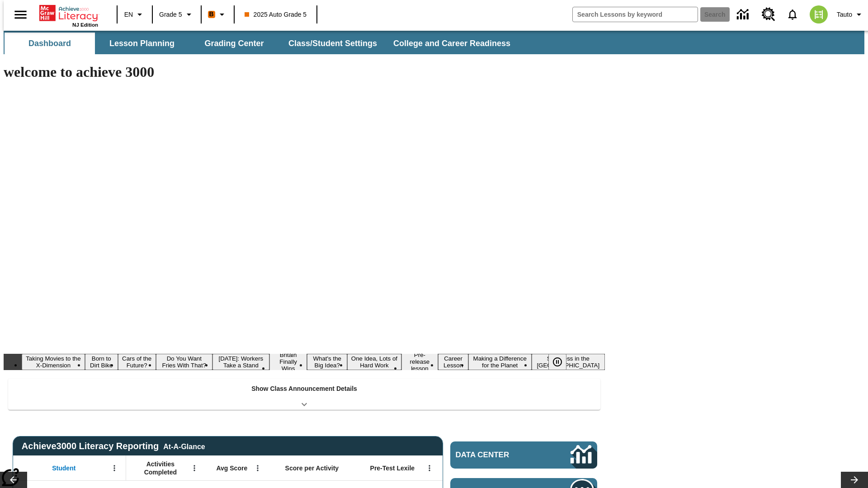 This screenshot has width=868, height=488. What do you see at coordinates (184, 362) in the screenshot?
I see `button: Slide 4 Do You Want Fries With That?` at bounding box center [184, 362].